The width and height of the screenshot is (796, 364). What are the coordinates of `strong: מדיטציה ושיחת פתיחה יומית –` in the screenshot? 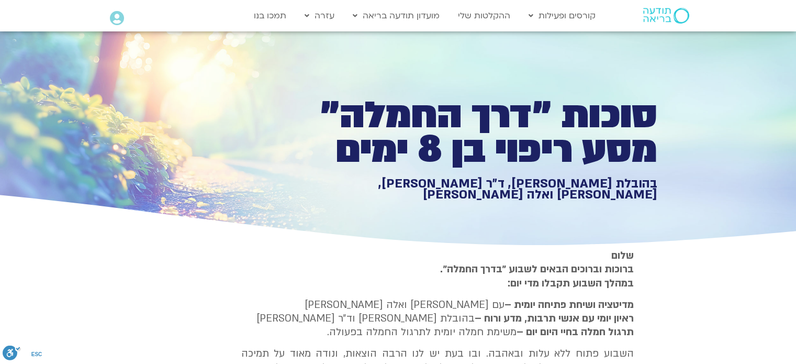 It's located at (569, 305).